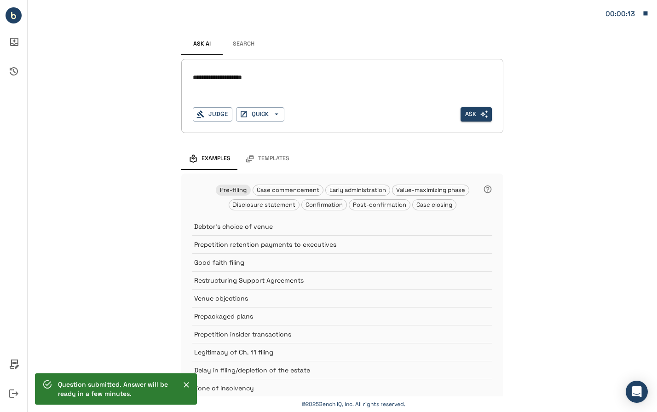 The width and height of the screenshot is (657, 412). I want to click on p: Restructuring Support Agreements, so click(332, 280).